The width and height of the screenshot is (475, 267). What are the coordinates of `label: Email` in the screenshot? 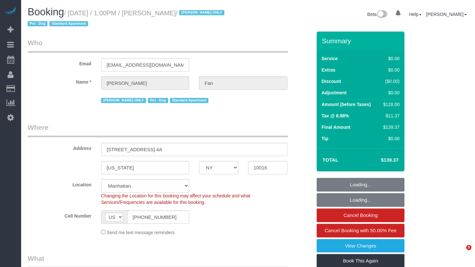 It's located at (60, 62).